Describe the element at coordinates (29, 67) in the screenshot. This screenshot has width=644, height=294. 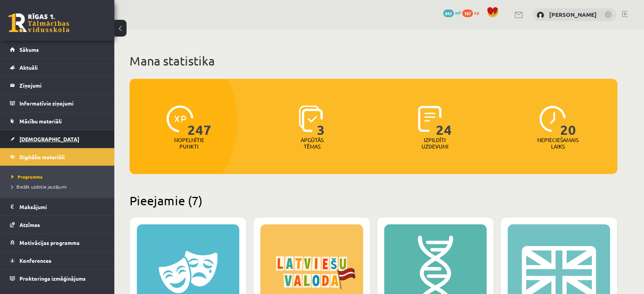
I see `span: Aktuāli` at that location.